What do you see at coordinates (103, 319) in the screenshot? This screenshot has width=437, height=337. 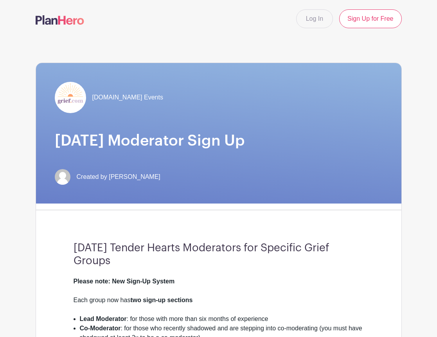 I see `strong: Lead Moderator` at bounding box center [103, 319].